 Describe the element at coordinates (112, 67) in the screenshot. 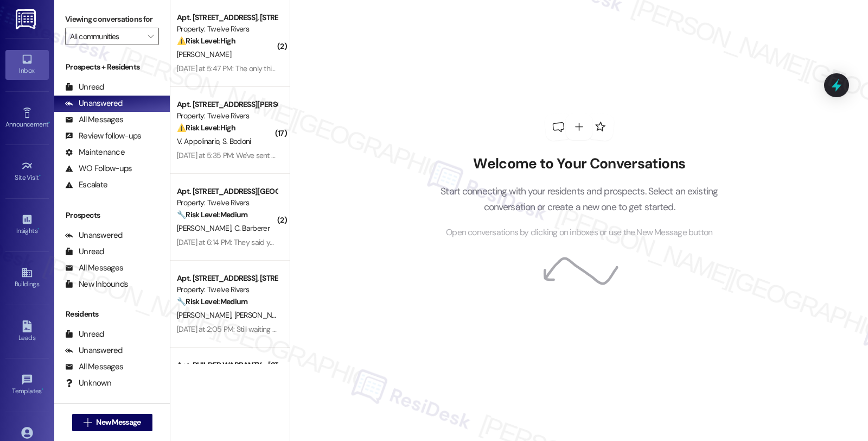

I see `div: Prospects + Residents` at that location.